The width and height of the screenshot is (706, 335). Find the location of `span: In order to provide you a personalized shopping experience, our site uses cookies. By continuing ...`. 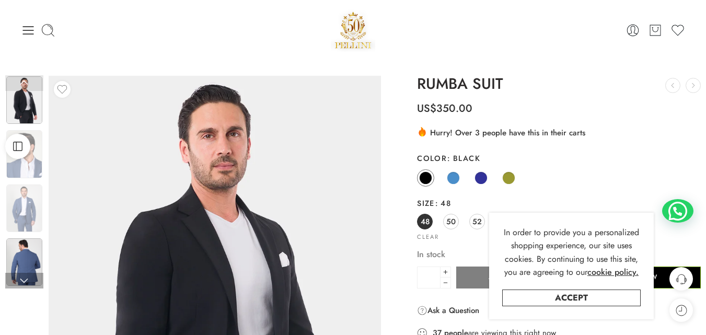

span: In order to provide you a personalized shopping experience, our site uses cookies. By continuing ... is located at coordinates (572, 253).